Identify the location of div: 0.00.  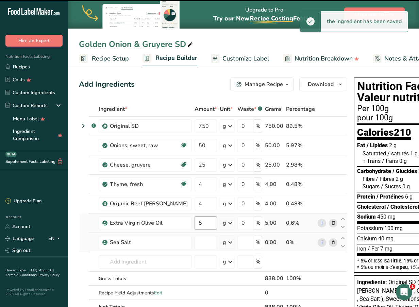
(274, 242).